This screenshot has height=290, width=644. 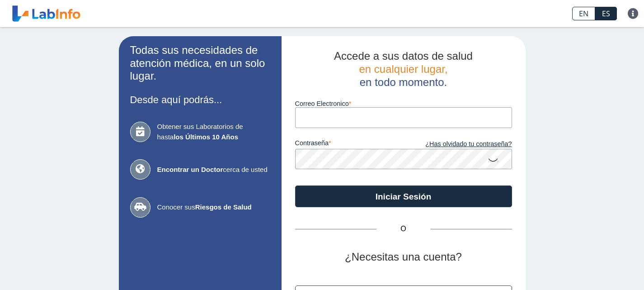 I want to click on a: ES, so click(x=606, y=14).